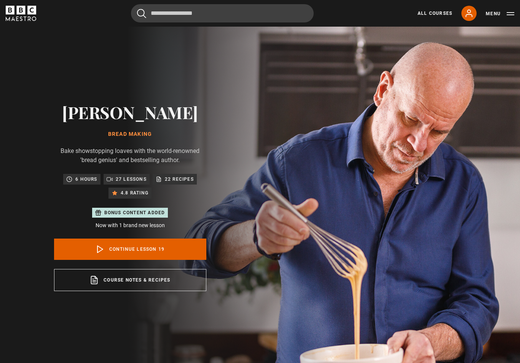 This screenshot has width=520, height=363. What do you see at coordinates (21, 13) in the screenshot?
I see `a: BBC Maestro` at bounding box center [21, 13].